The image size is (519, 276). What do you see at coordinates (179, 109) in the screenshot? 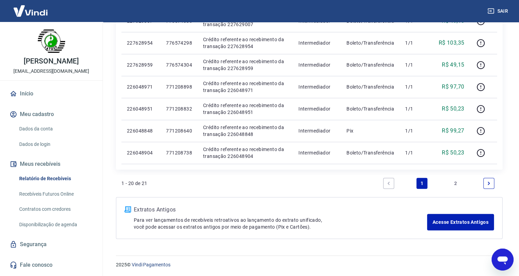
I see `p: 771208832` at bounding box center [179, 109].